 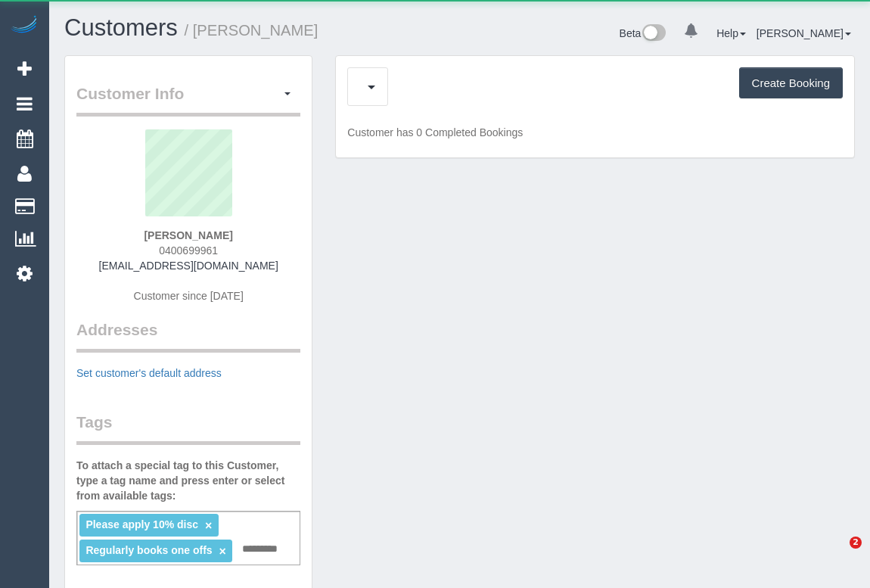 I want to click on p: Customer has 0 Completed Bookings, so click(x=595, y=133).